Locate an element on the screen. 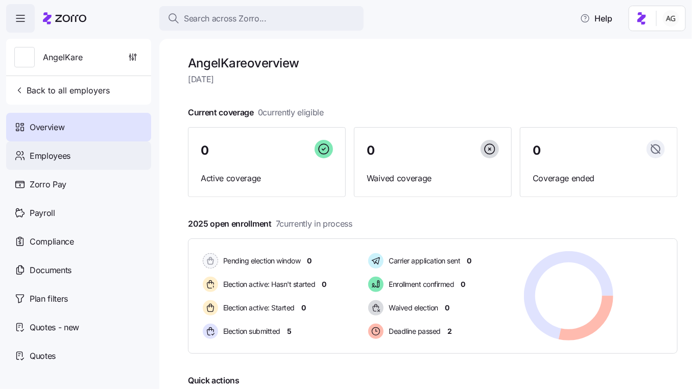 Image resolution: width=692 pixels, height=389 pixels. a: Payroll is located at coordinates (79, 213).